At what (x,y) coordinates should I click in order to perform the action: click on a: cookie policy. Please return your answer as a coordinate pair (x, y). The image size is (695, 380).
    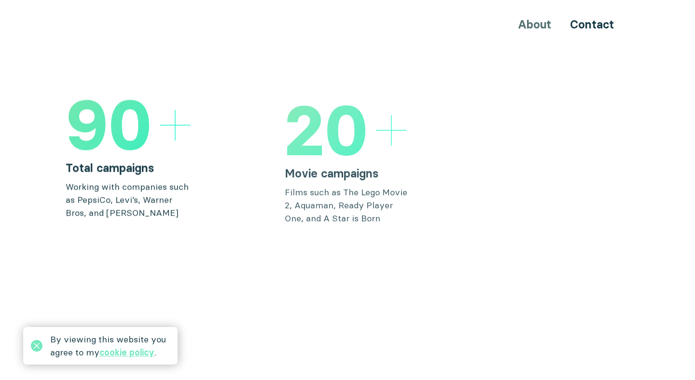
    Looking at the image, I should click on (127, 352).